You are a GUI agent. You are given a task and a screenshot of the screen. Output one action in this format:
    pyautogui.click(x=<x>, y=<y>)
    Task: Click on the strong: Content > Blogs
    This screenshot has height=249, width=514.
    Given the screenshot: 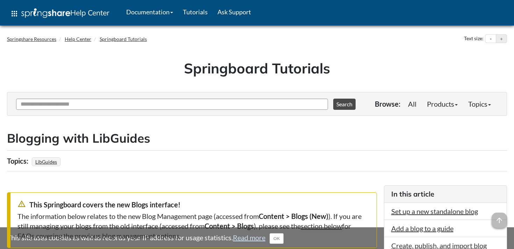 What is the action you would take?
    pyautogui.click(x=229, y=226)
    